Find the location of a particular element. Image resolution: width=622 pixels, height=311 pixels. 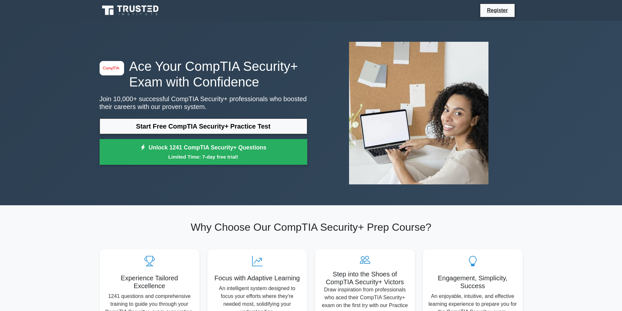

h5: Engagement, Simplicity, Success is located at coordinates (473, 282).